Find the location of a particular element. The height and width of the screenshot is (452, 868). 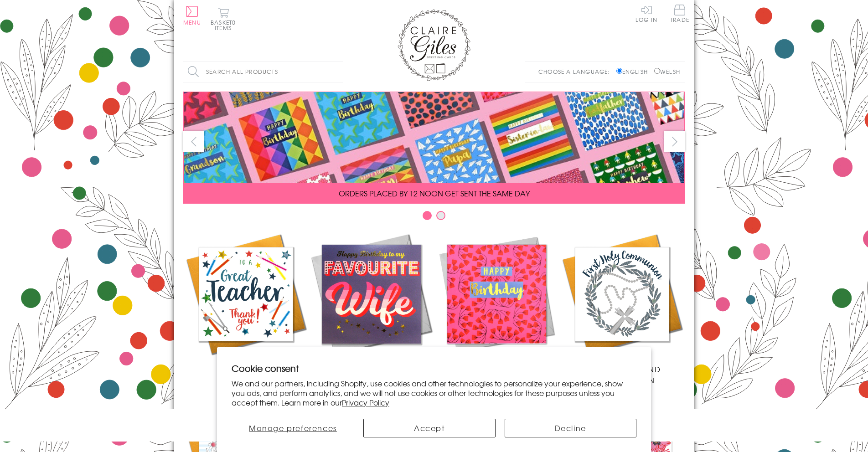

p: Choose a language: is located at coordinates (576, 72).